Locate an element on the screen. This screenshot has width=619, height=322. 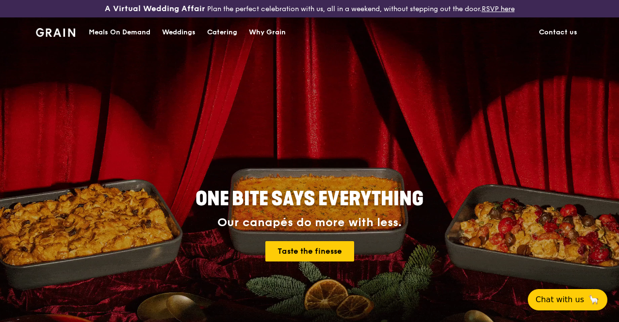
a: Contact us is located at coordinates (558, 32).